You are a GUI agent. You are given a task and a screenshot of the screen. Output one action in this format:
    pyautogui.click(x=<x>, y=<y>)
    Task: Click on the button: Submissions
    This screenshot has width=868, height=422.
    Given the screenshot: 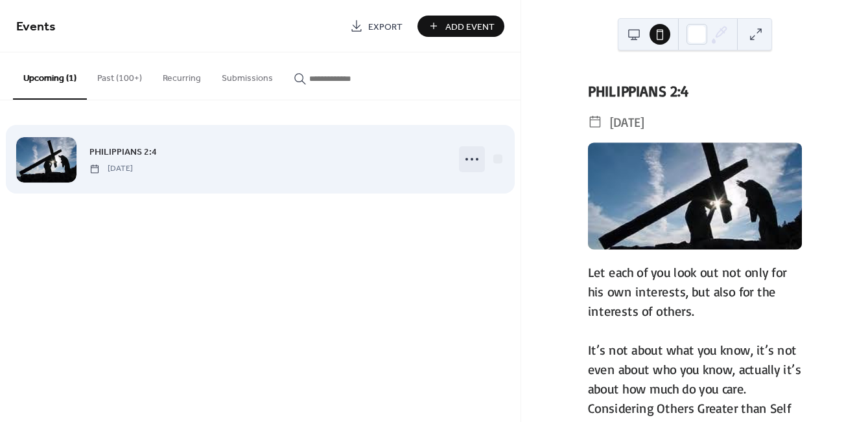 What is the action you would take?
    pyautogui.click(x=247, y=75)
    